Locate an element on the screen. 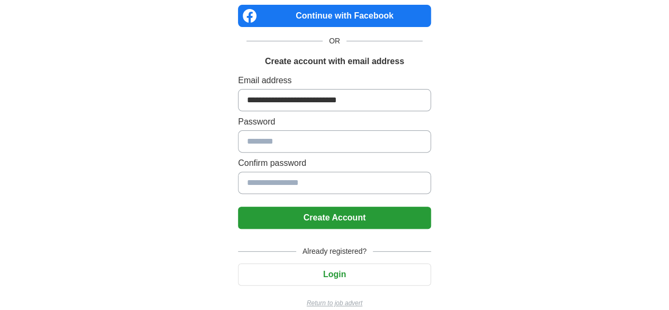 The width and height of the screenshot is (669, 310). a: Continue with Facebook is located at coordinates (334, 16).